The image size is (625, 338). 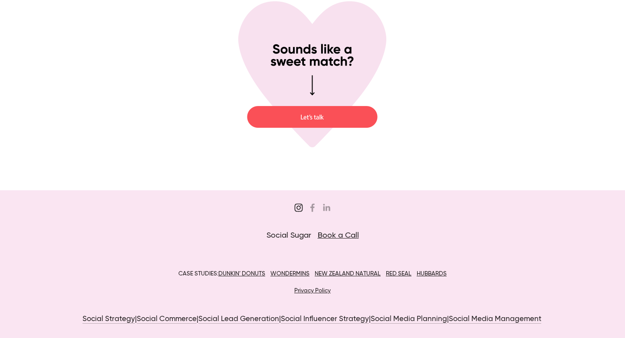 I want to click on a: Jordan Eley, so click(x=326, y=207).